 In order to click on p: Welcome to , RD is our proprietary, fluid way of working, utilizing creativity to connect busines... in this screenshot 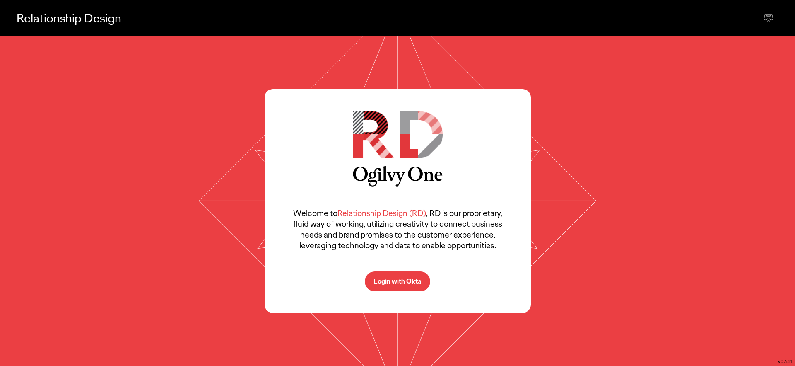, I will do `click(398, 229)`.